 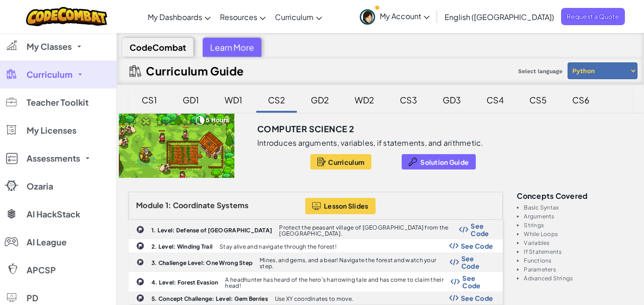 I want to click on div: CS5, so click(x=538, y=100).